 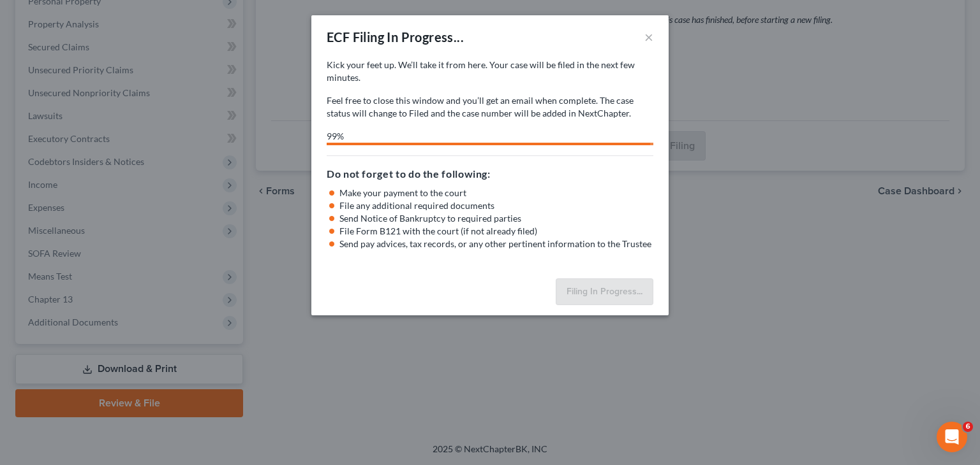 What do you see at coordinates (488, 137) in the screenshot?
I see `div: 99%` at bounding box center [488, 137].